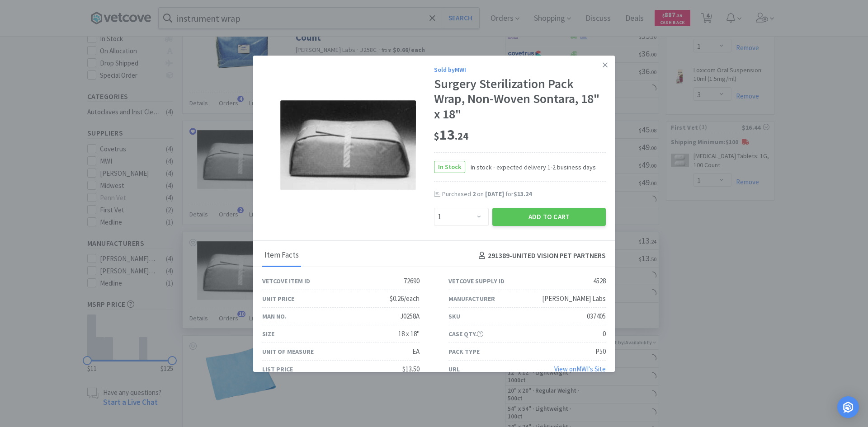 This screenshot has height=427, width=868. What do you see at coordinates (601, 352) in the screenshot?
I see `div: P50` at bounding box center [601, 352].